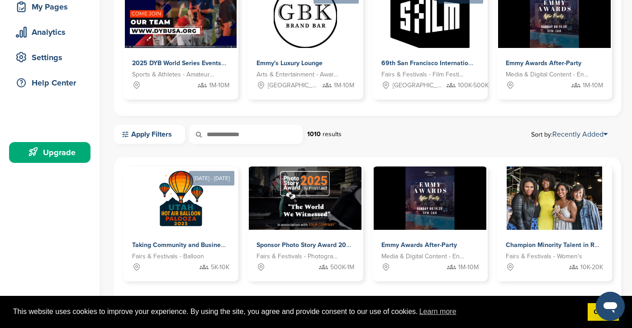 Image resolution: width=632 pixels, height=328 pixels. I want to click on div: Help Center, so click(52, 83).